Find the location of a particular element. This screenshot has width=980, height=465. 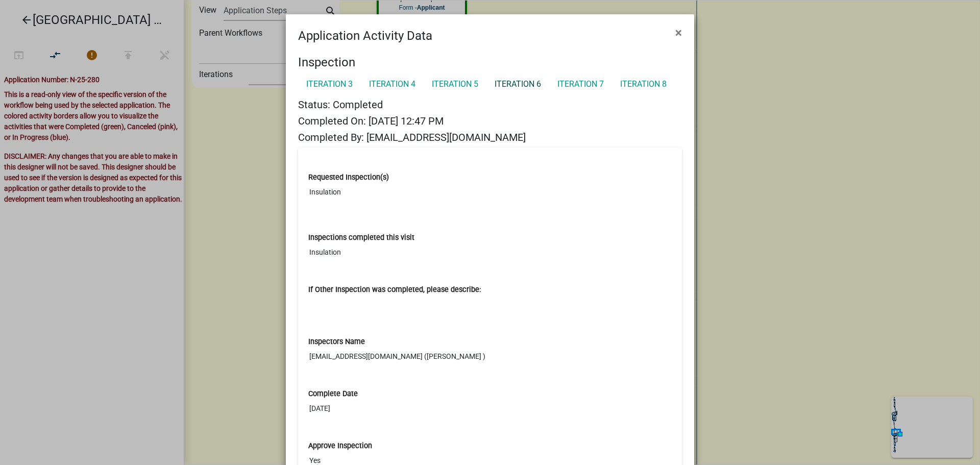

h4: Application Activity Data is located at coordinates (364, 36).